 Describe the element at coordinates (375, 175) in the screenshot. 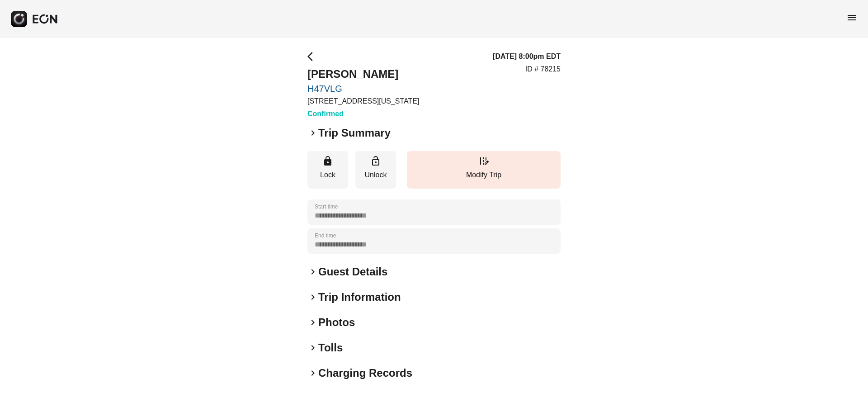

I see `p: Unlock` at that location.